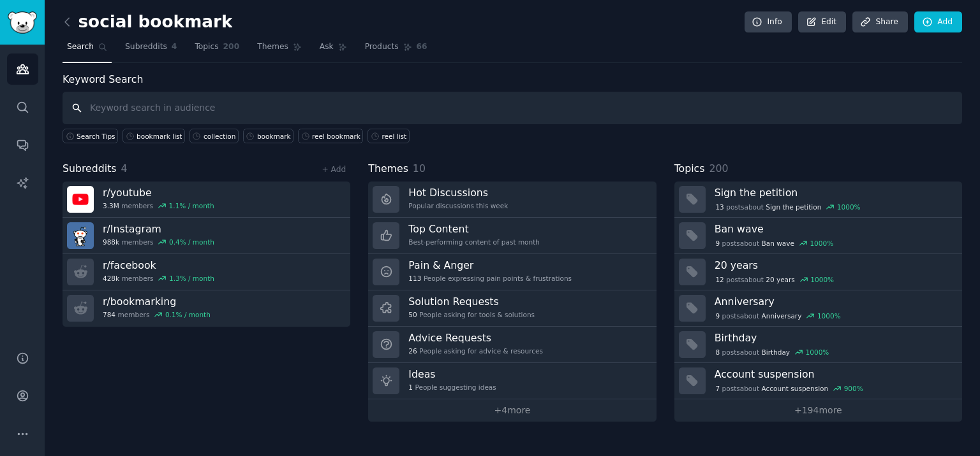  Describe the element at coordinates (206, 309) in the screenshot. I see `a: r/bookmarking784members0.1% / month` at that location.